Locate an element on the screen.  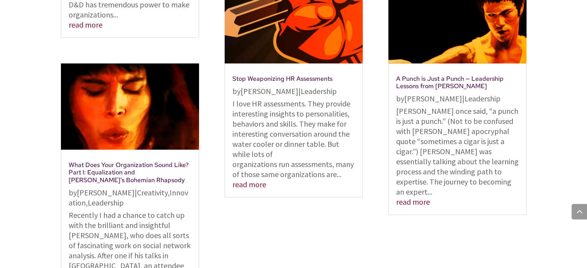
img: What Does Your Organization Sound Like? Part I: Equalization and Queen’s Bohemian Rhapsody is located at coordinates (130, 106).